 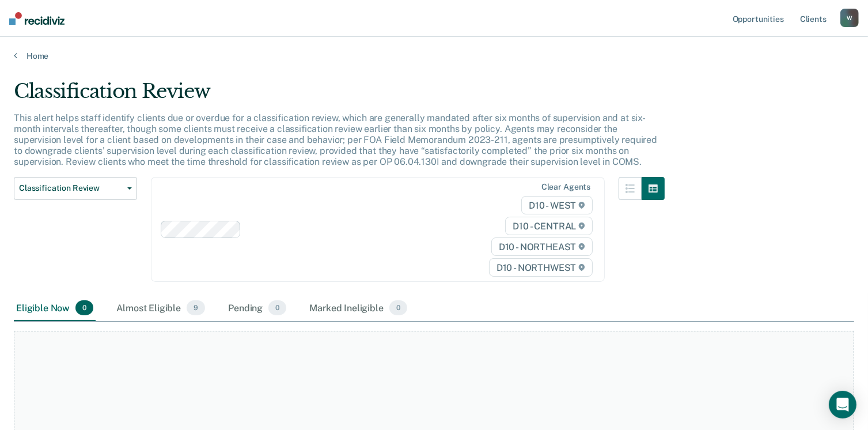 I want to click on div: Almost Eligible9, so click(x=161, y=308).